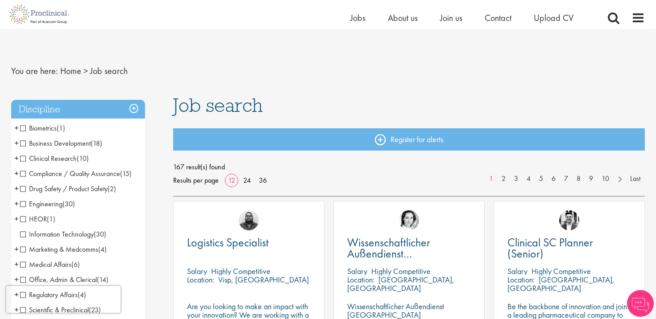  Describe the element at coordinates (528, 179) in the screenshot. I see `a: 4` at that location.